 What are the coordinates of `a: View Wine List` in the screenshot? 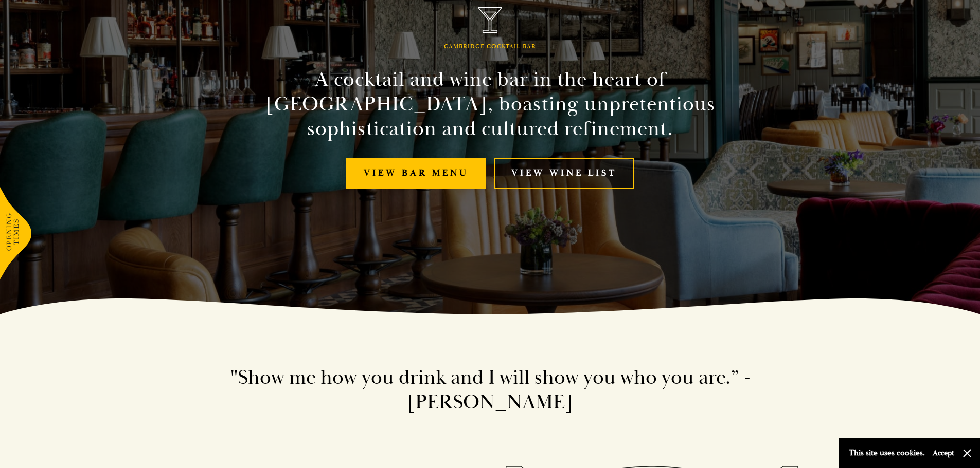 It's located at (564, 173).